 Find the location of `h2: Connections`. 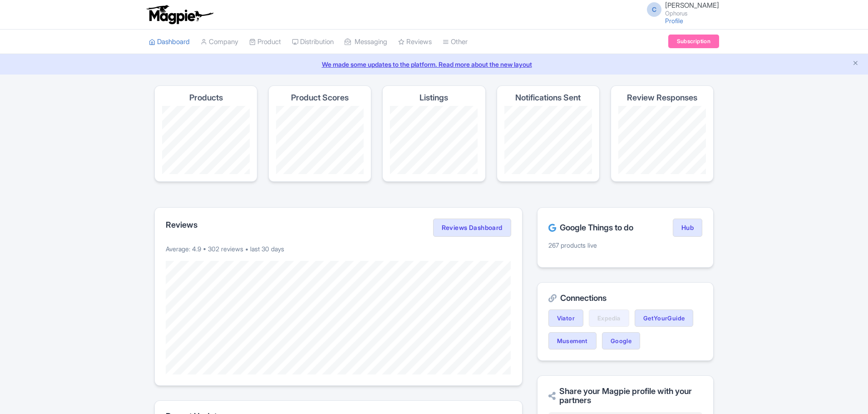

h2: Connections is located at coordinates (626, 298).